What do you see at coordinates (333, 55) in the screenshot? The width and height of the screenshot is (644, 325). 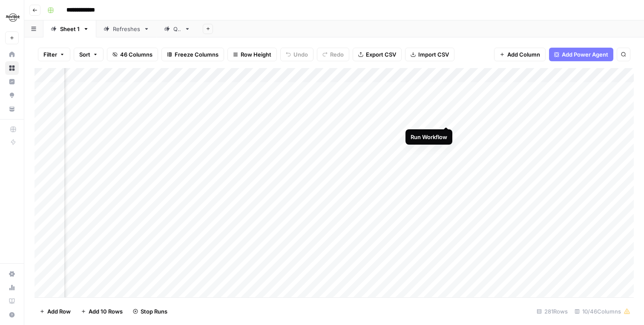 I see `button: Redo` at bounding box center [333, 55].